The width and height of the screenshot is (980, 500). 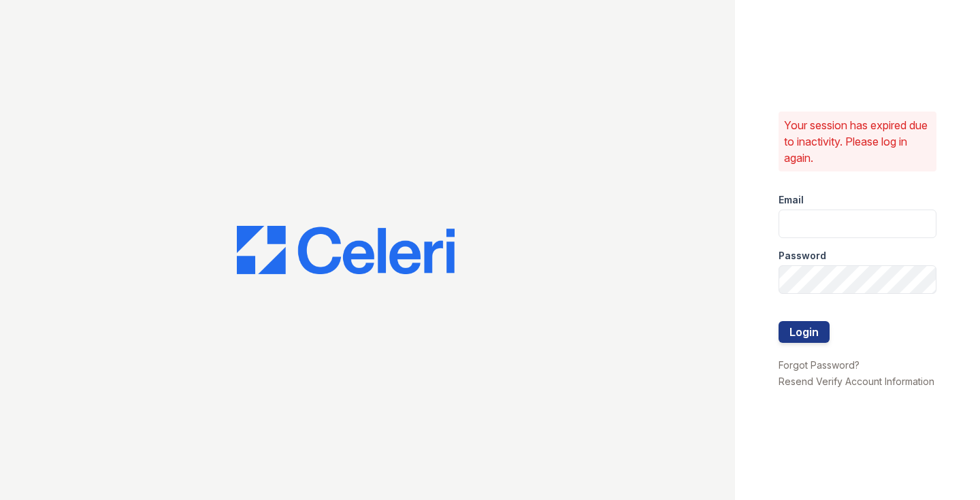 What do you see at coordinates (346, 250) in the screenshot?
I see `img: CE_Logo_Blue-a8612792a0a2168367f1c8372b55b34899dd931a85d93a1a3d3e32e68fde9ad4.png` at bounding box center [346, 250].